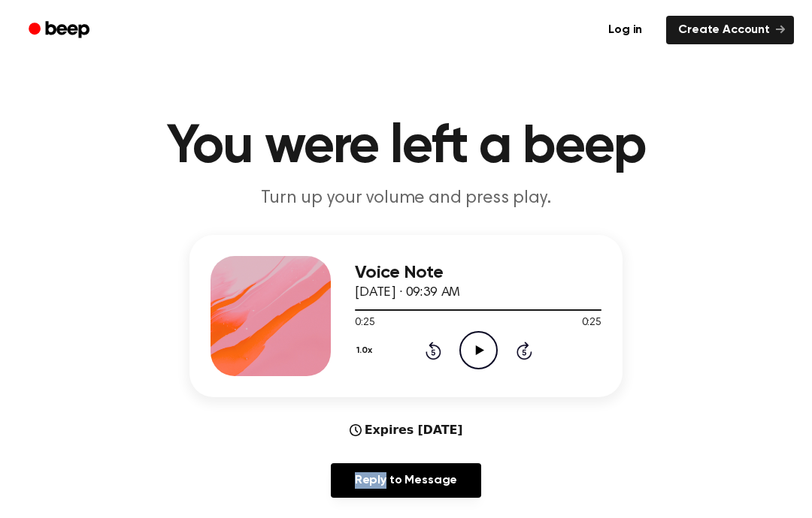  Describe the element at coordinates (406, 198) in the screenshot. I see `p: Turn up your volume and press play.` at that location.